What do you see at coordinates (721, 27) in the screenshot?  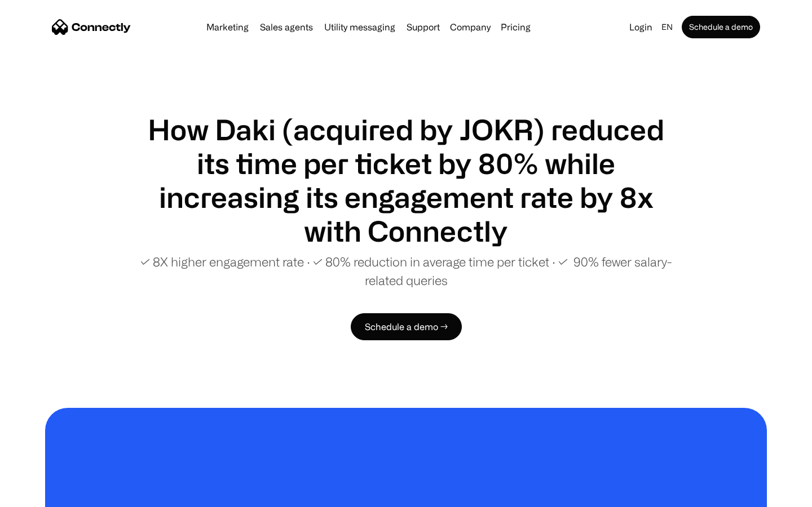 I see `a: Schedule a demo` at bounding box center [721, 27].